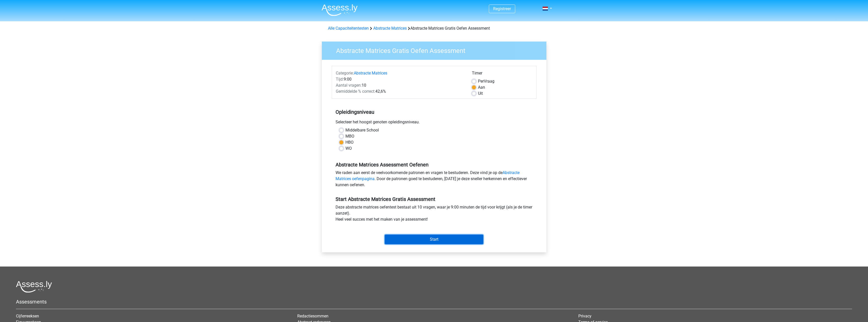 The image size is (868, 322). What do you see at coordinates (348, 28) in the screenshot?
I see `a: Alle Capaciteitentesten` at bounding box center [348, 28].